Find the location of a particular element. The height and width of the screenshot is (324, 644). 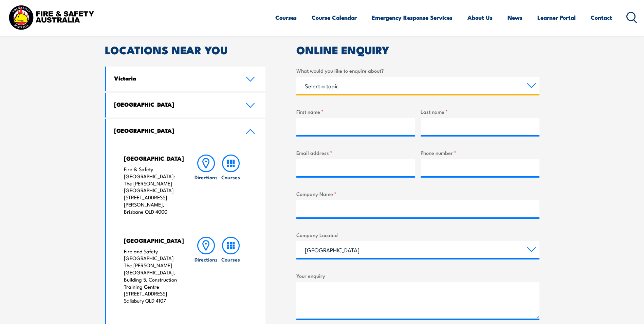

label: Company Located is located at coordinates (418, 234).